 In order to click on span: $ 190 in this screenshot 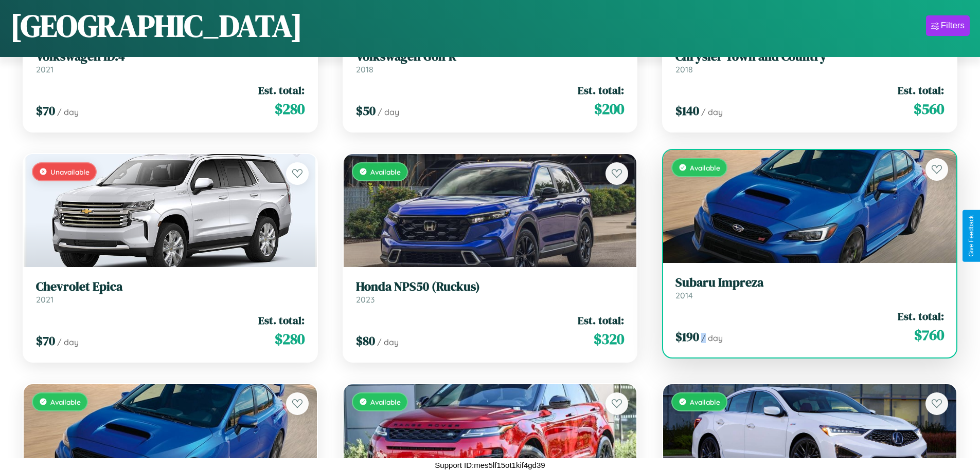, I will do `click(687, 337)`.